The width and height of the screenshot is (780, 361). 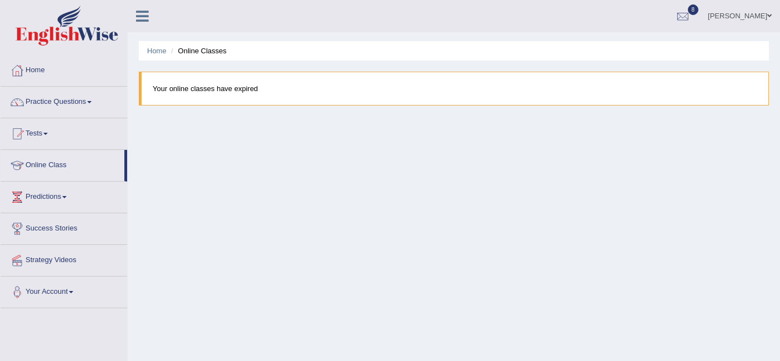 I want to click on a: Online Class, so click(x=62, y=164).